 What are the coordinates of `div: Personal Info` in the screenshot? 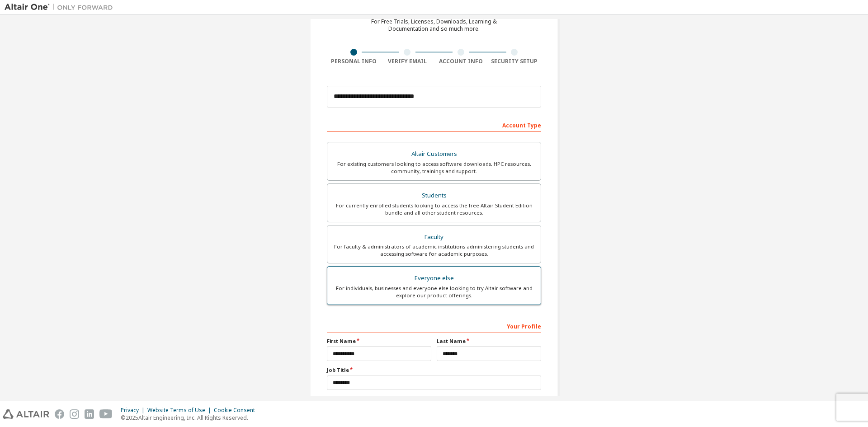 It's located at (354, 62).